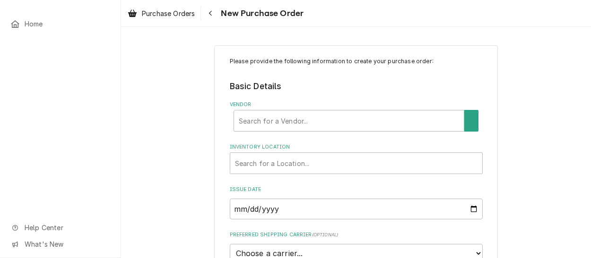 This screenshot has width=591, height=258. Describe the element at coordinates (325, 235) in the screenshot. I see `span: ( optional )` at that location.